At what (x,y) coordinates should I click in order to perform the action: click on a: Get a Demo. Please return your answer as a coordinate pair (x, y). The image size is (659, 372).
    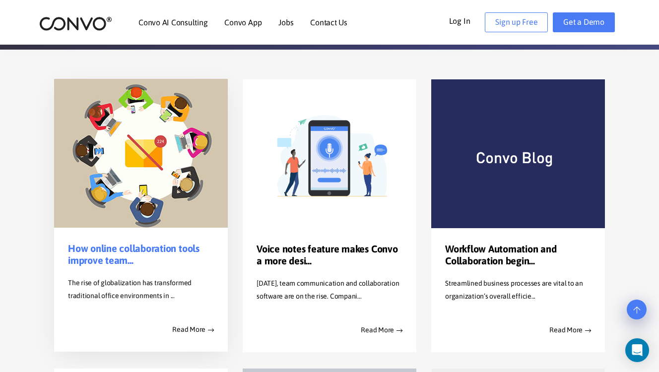
    Looking at the image, I should click on (584, 22).